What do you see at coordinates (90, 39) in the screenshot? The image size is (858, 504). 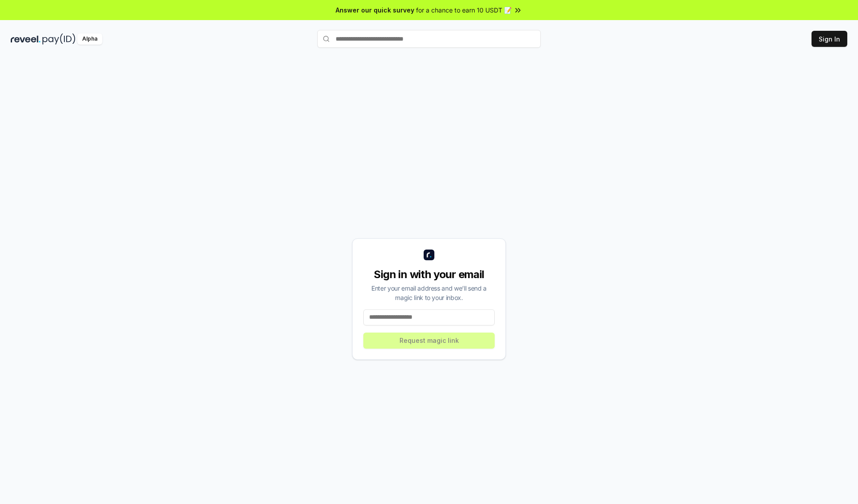 I see `div: Alpha` at bounding box center [90, 39].